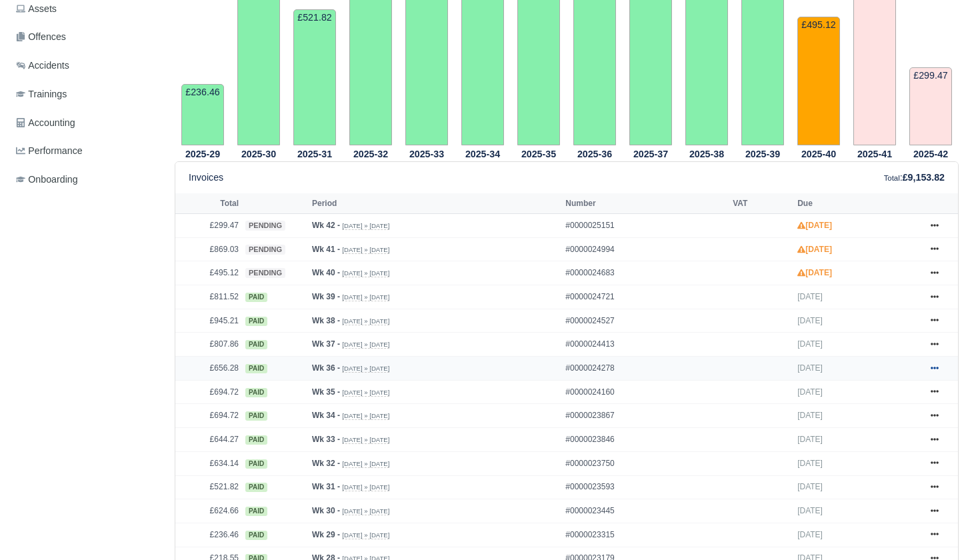 This screenshot has width=980, height=560. I want to click on td: #0000025151, so click(645, 226).